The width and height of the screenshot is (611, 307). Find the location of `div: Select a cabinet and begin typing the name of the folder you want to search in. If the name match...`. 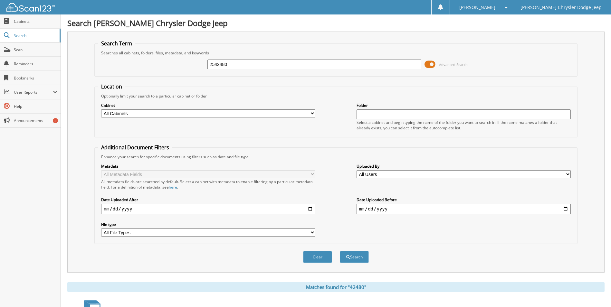

div: Select a cabinet and begin typing the name of the folder you want to search in. If the name match... is located at coordinates (464, 125).